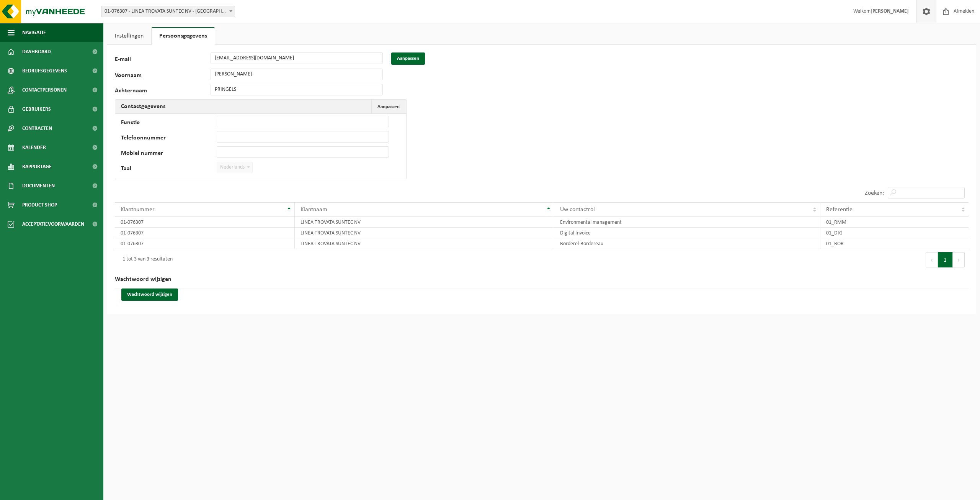  I want to click on label: Achternaam, so click(163, 91).